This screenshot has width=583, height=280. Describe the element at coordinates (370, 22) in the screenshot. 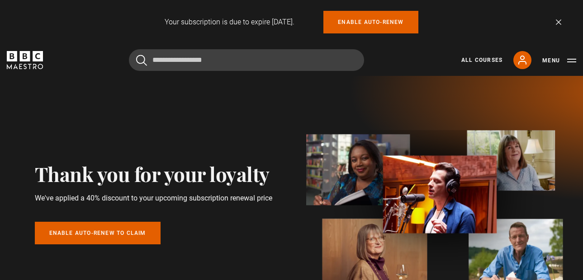

I see `a: Enable auto-renew` at that location.